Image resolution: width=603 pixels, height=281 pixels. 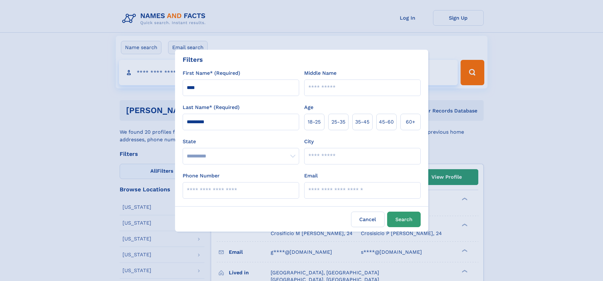 What do you see at coordinates (309, 141) in the screenshot?
I see `label: City` at bounding box center [309, 141].